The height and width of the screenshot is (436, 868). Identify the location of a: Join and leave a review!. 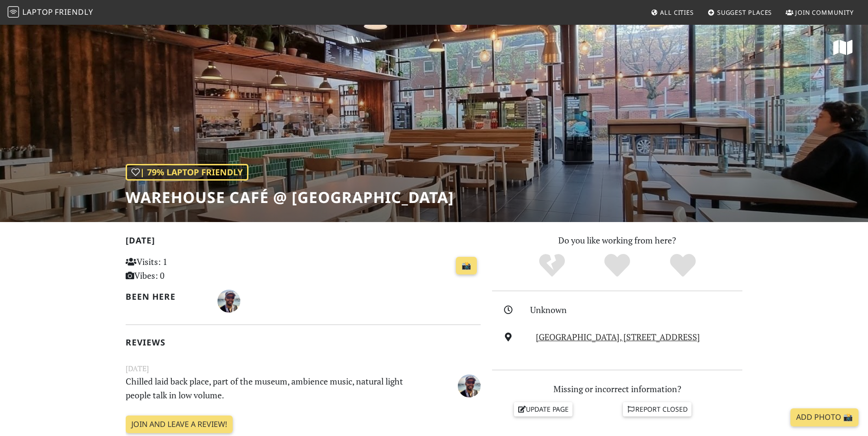
(179, 425).